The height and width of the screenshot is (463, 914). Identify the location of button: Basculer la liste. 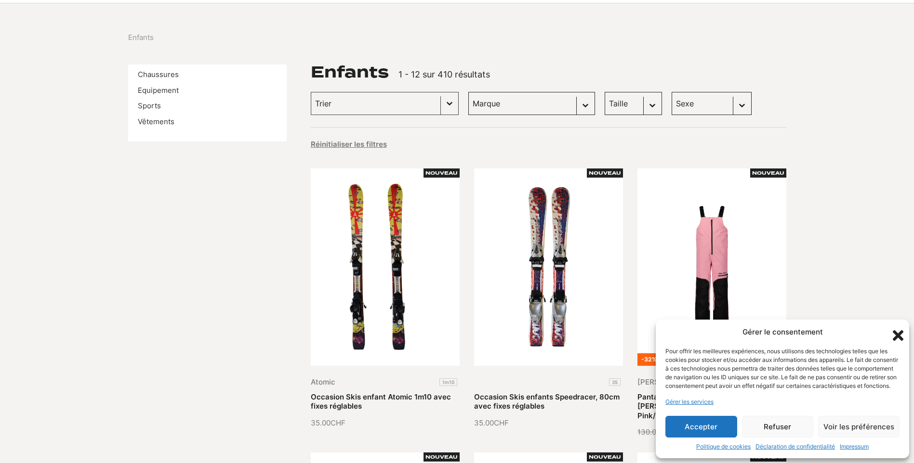
(450, 104).